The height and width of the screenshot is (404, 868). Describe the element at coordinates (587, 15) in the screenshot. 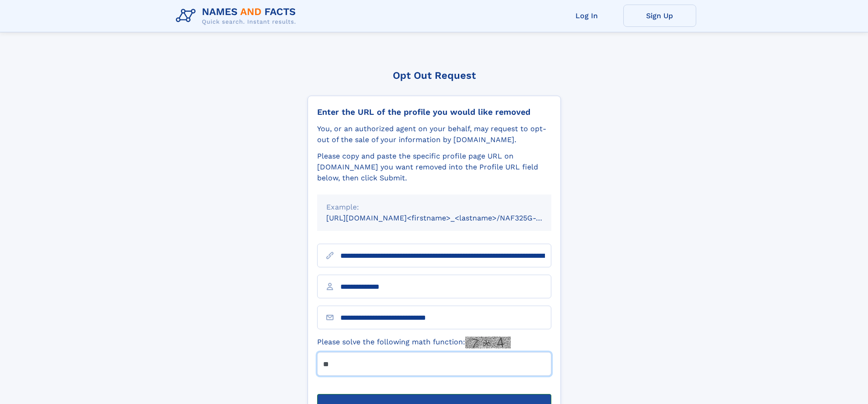

I see `a: Log In` at that location.